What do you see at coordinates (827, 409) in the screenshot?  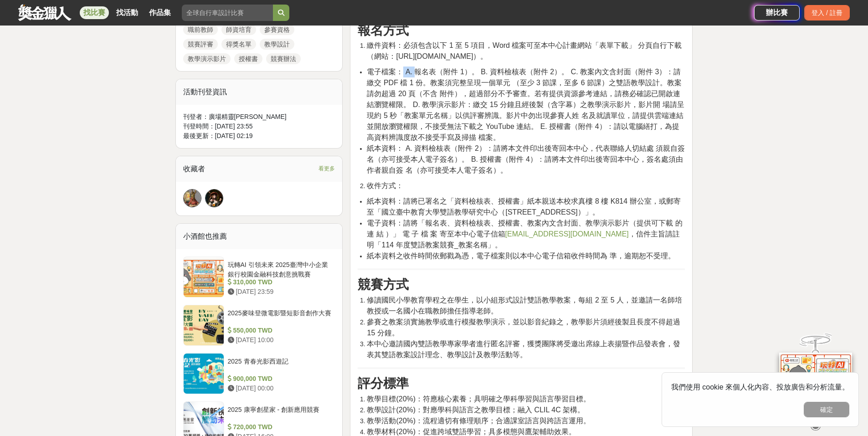 I see `button: 確定` at bounding box center [827, 409].